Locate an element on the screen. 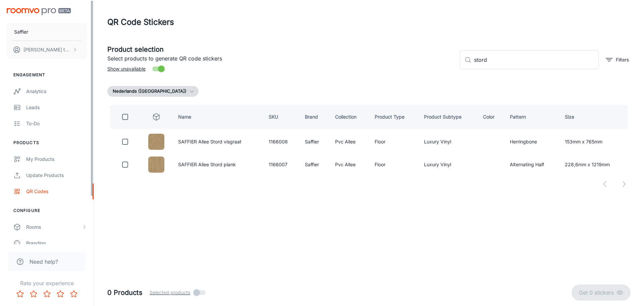 This screenshot has width=644, height=306. th: Collection is located at coordinates (349, 117).